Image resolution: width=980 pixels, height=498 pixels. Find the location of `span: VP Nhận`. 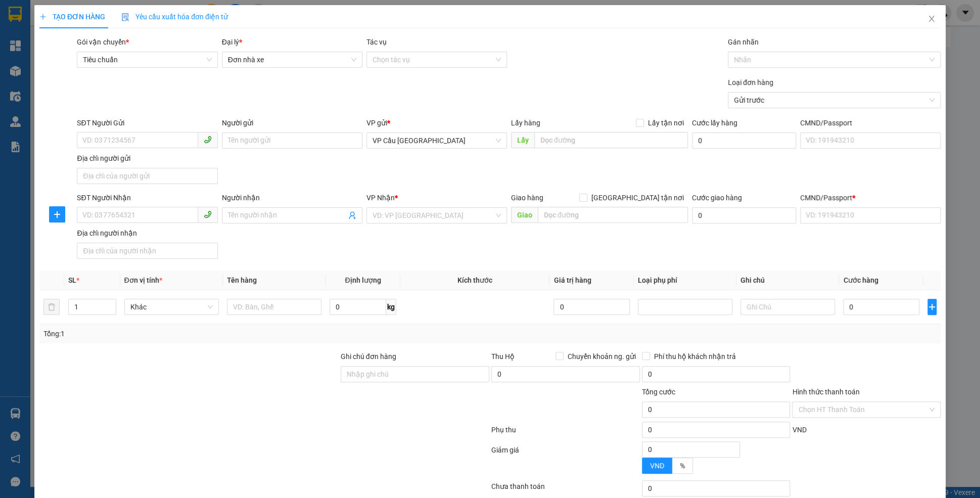

span: VP Nhận is located at coordinates (381, 198).